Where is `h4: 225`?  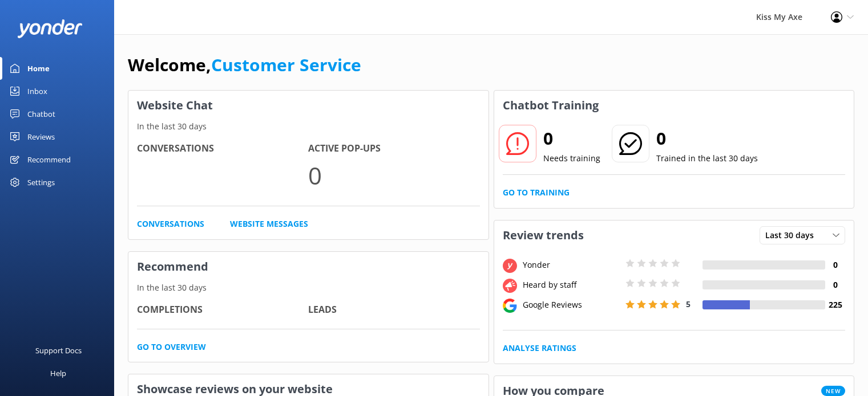 h4: 225 is located at coordinates (836, 306).